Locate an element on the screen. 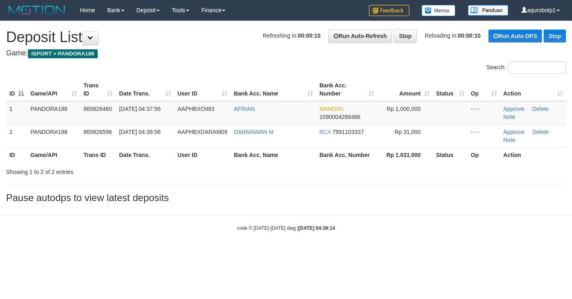 The width and height of the screenshot is (572, 299). th: User ID: activate to sort column ascending is located at coordinates (202, 90).